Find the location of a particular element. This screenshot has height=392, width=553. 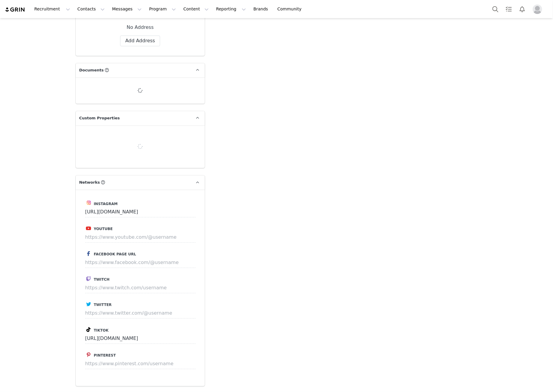

a: Tasks is located at coordinates (509, 9).